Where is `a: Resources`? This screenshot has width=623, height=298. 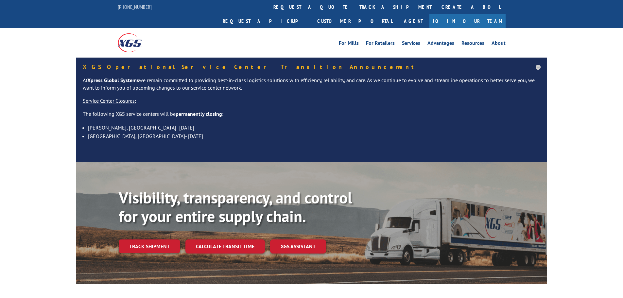
a: Resources is located at coordinates (473, 44).